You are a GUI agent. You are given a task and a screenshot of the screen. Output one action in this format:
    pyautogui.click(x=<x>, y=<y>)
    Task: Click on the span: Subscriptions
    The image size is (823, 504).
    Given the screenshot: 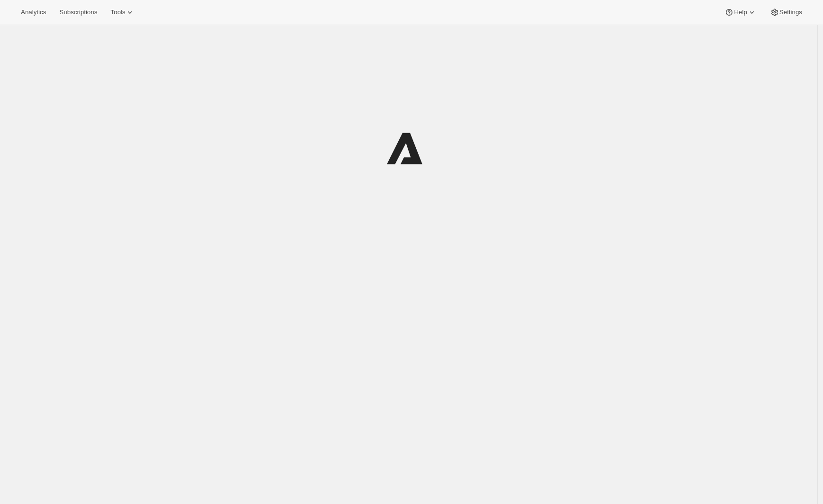 What is the action you would take?
    pyautogui.click(x=78, y=13)
    